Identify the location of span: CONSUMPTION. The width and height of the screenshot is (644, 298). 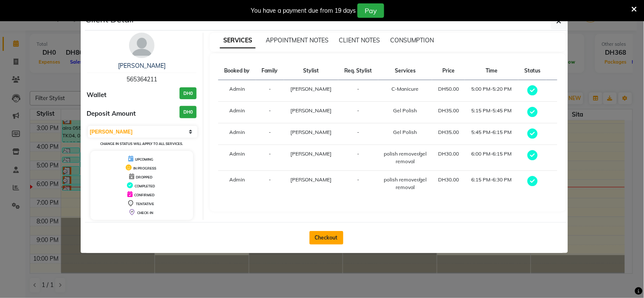
(412, 40).